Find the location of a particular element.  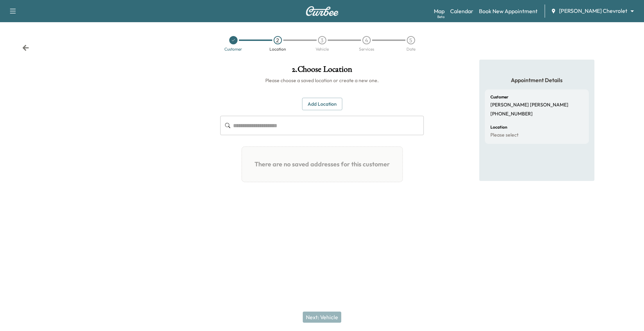

h1: 2 . Choose Location is located at coordinates (322, 71).